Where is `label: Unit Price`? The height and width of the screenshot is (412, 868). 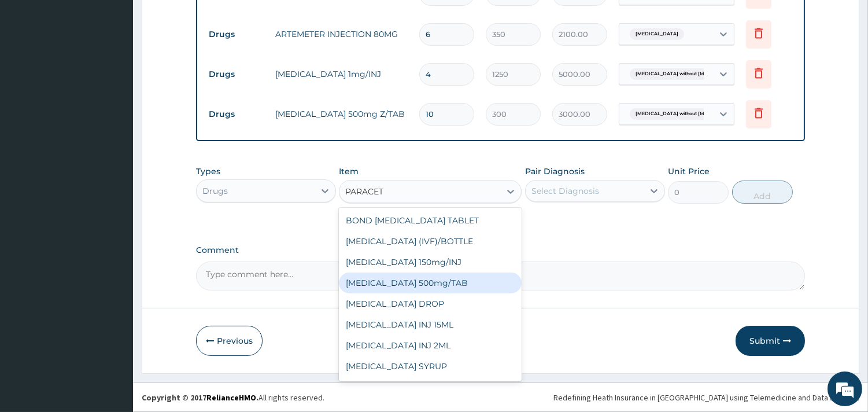 label: Unit Price is located at coordinates (689, 171).